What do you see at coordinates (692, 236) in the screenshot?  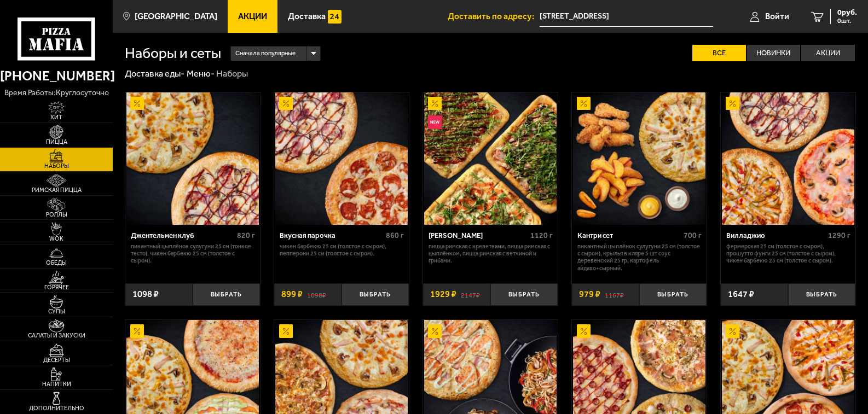 I see `span: 700 г` at bounding box center [692, 236].